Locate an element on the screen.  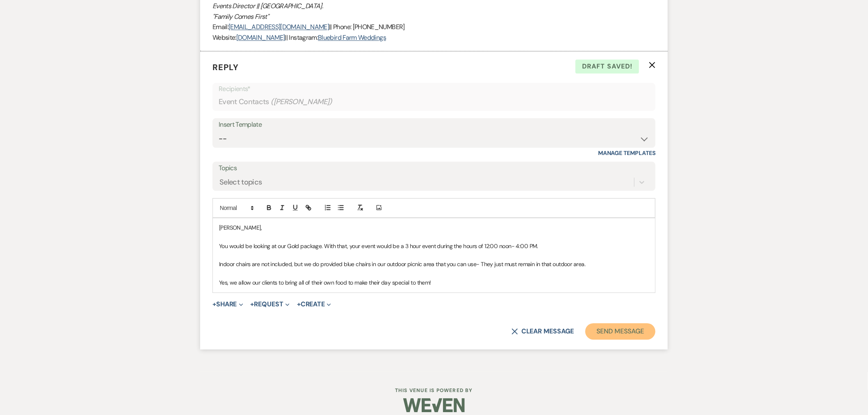
a: Manage Templates is located at coordinates (627, 153).